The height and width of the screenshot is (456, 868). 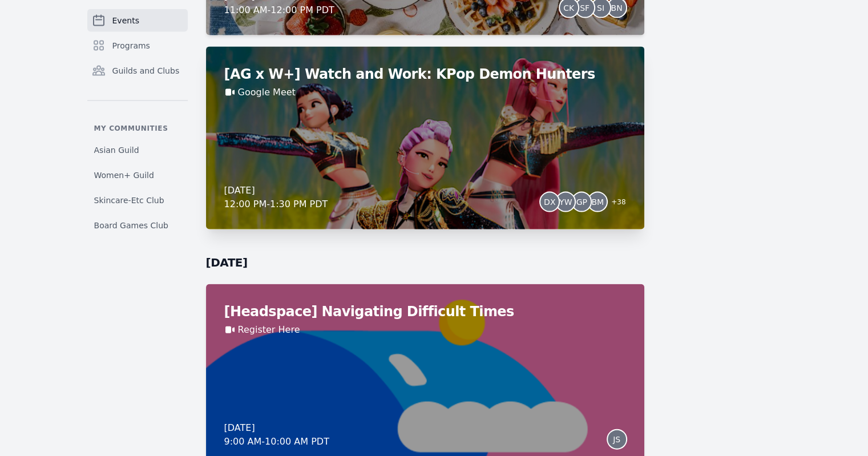 I want to click on h2: [Headspace] Navigating Difficult Times, so click(x=425, y=311).